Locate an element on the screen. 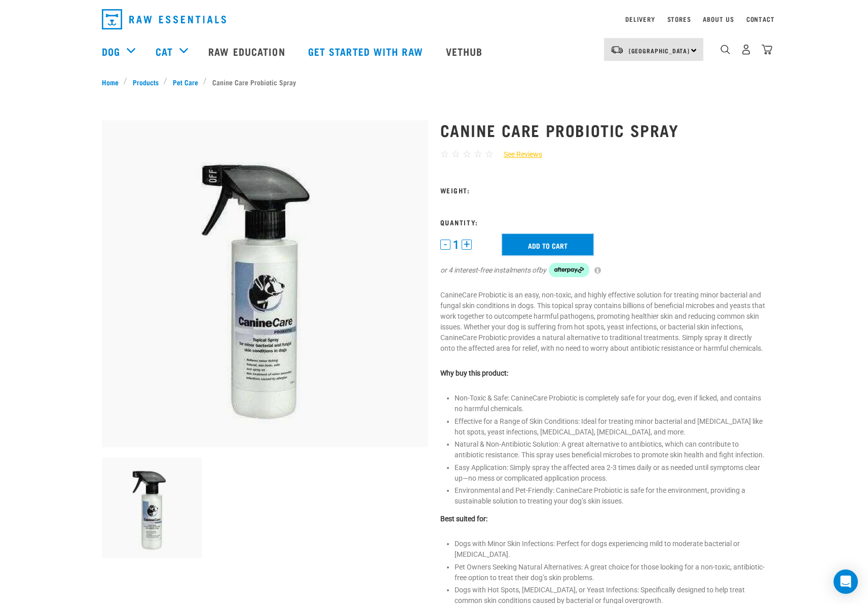  a: Home is located at coordinates (113, 82).